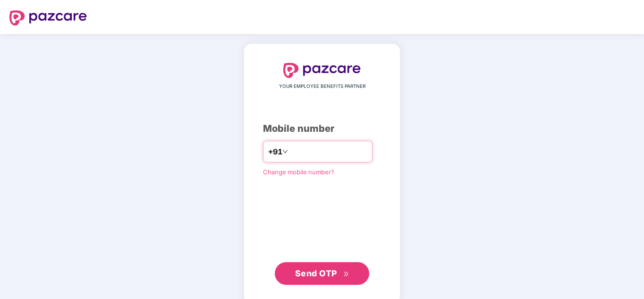 The image size is (644, 299). I want to click on span: +91, so click(275, 151).